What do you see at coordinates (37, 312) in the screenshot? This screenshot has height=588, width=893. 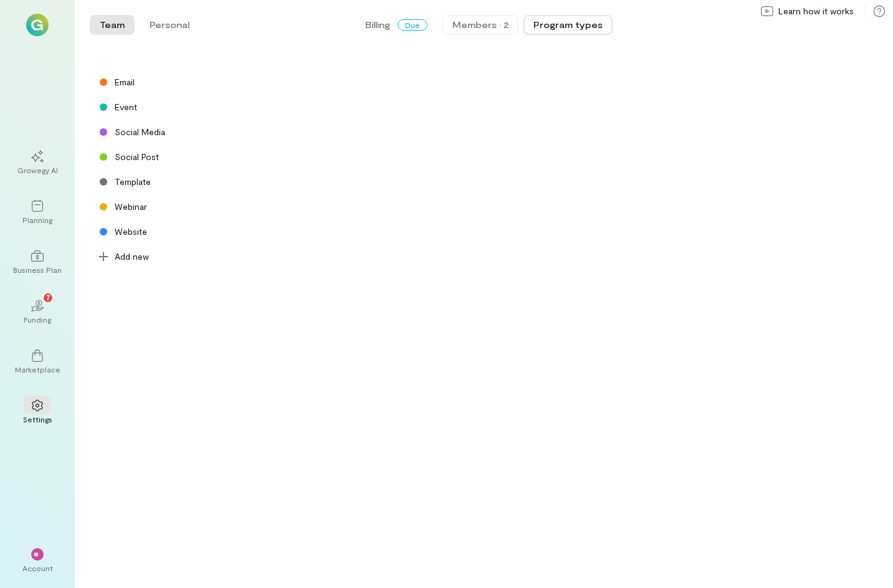 I see `a: Funding` at bounding box center [37, 312].